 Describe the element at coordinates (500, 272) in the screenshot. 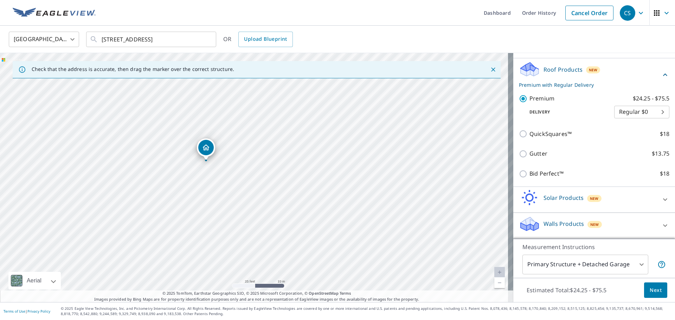

I see `a: Current Level 20, Zoom In Disabled` at that location.